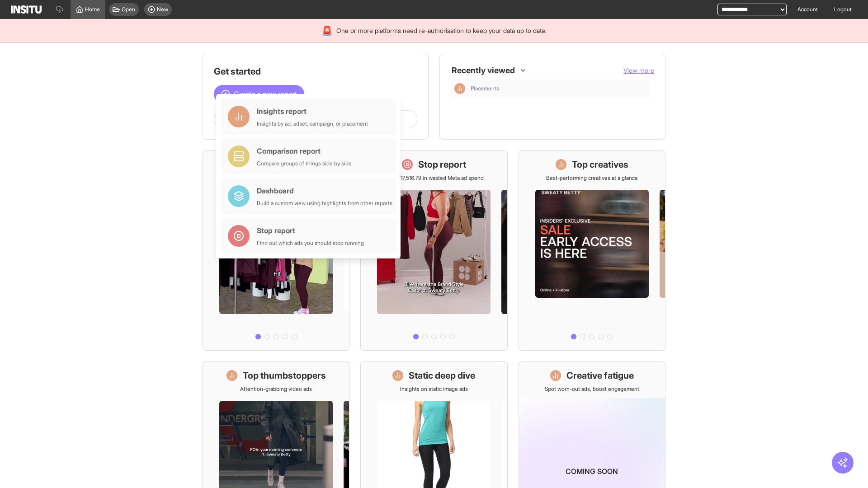 The width and height of the screenshot is (868, 488). What do you see at coordinates (162, 9) in the screenshot?
I see `span: New` at bounding box center [162, 9].